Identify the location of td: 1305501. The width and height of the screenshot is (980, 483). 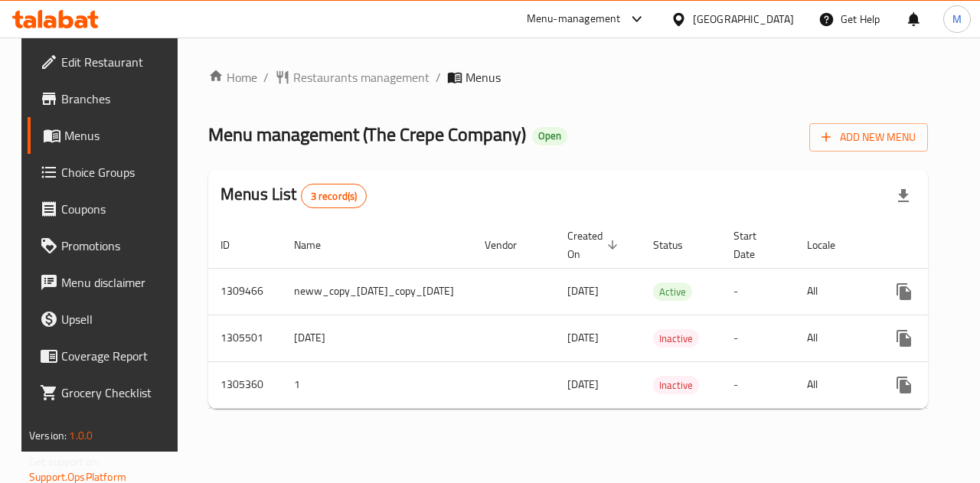
(245, 337).